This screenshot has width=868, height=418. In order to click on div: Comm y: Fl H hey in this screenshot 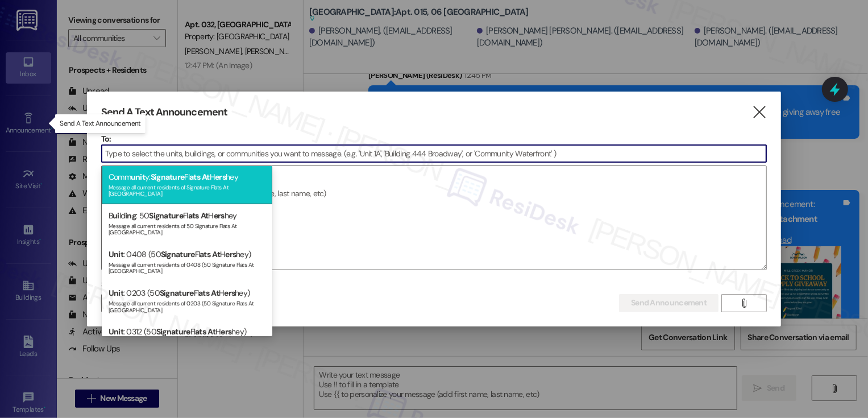, I will do `click(187, 185)`.